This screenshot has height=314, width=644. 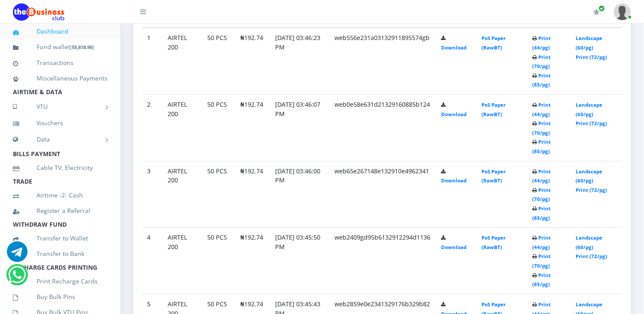 What do you see at coordinates (60, 297) in the screenshot?
I see `a: Buy Bulk Pins` at bounding box center [60, 297].